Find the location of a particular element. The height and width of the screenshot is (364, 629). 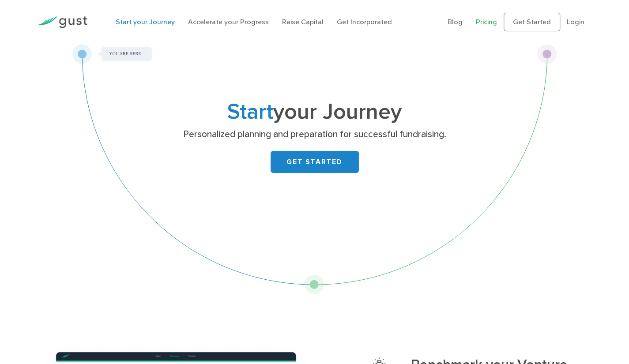

span: Start is located at coordinates (250, 112).